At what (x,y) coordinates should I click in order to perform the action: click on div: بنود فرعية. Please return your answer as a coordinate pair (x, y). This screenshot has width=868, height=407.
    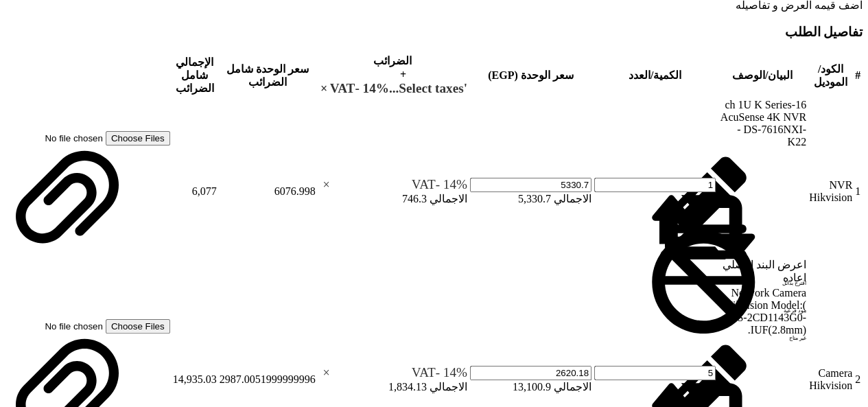
    Looking at the image, I should click on (762, 217).